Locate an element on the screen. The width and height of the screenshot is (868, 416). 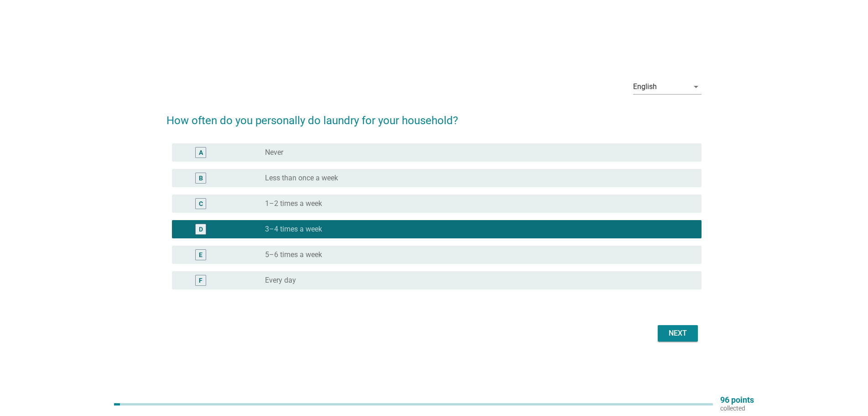
label: 1–2 times a week is located at coordinates (293, 204).